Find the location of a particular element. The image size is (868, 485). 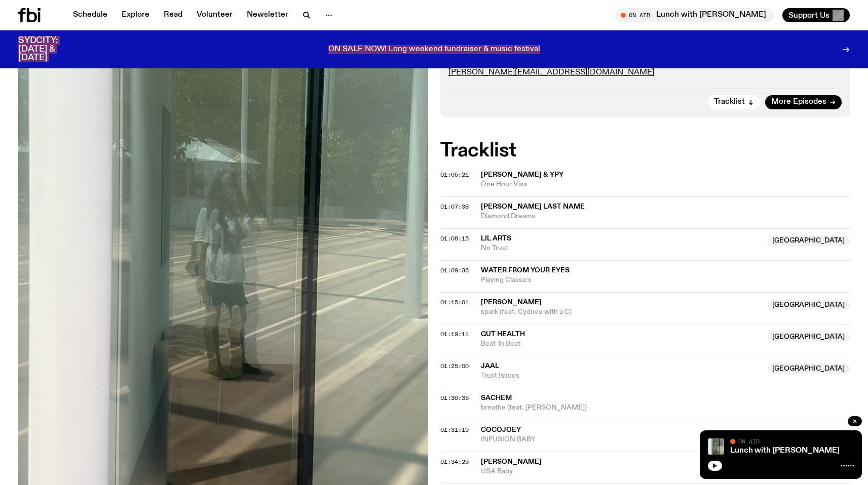

span: Sachem is located at coordinates (496, 398).